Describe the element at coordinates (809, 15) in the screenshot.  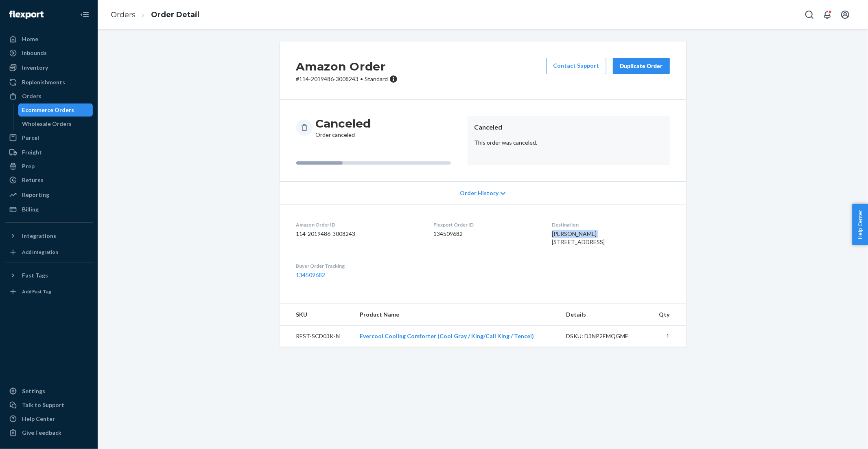
I see `button: Open Search Box` at that location.